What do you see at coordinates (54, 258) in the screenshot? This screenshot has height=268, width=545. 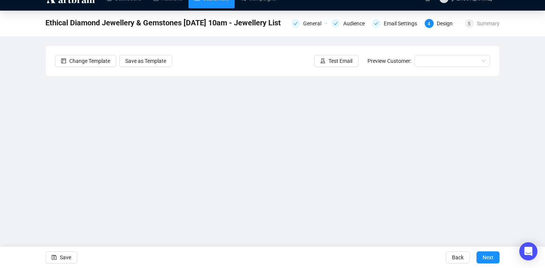 I see `span: save` at bounding box center [54, 258].